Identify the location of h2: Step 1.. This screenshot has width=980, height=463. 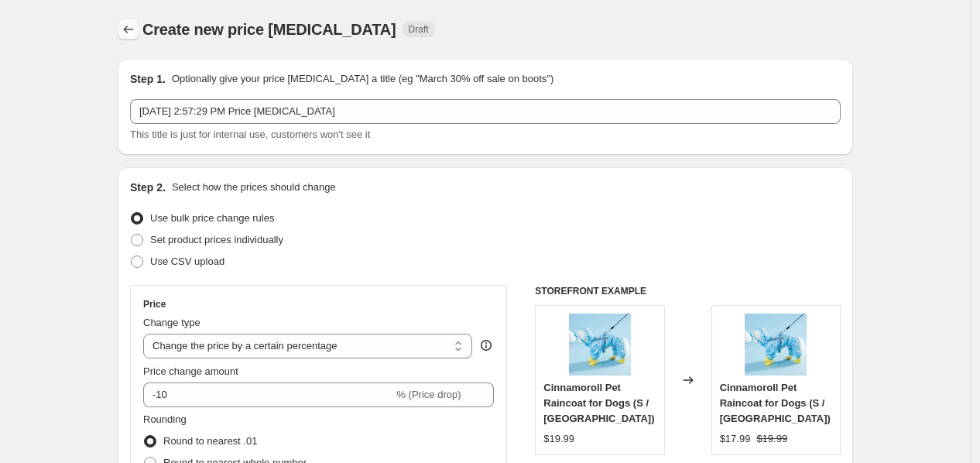
(148, 79).